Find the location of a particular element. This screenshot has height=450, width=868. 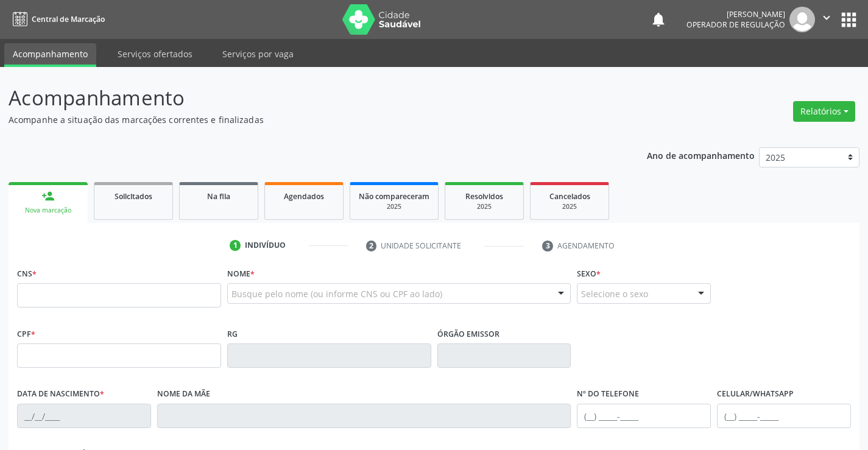

a: Serviços ofertados is located at coordinates (155, 54).